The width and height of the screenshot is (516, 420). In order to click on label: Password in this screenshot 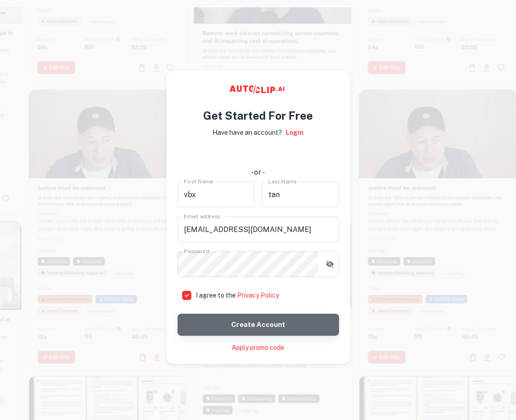, I will do `click(196, 251)`.